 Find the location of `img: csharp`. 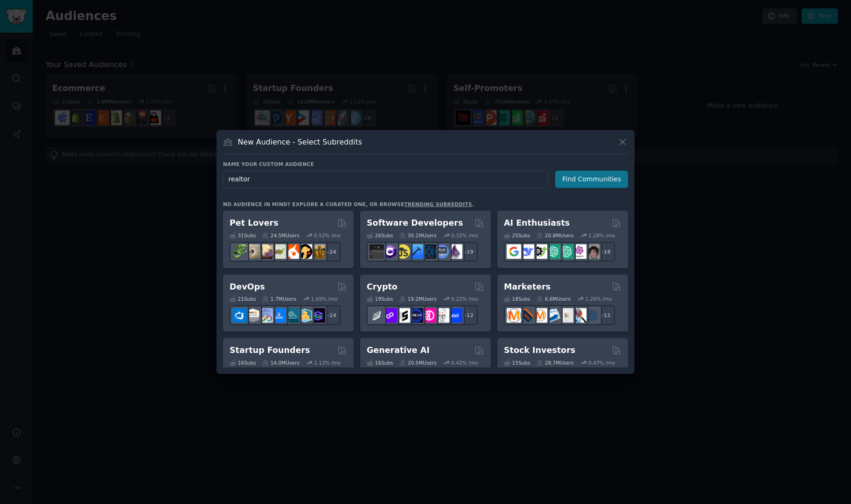

img: csharp is located at coordinates (389, 251).